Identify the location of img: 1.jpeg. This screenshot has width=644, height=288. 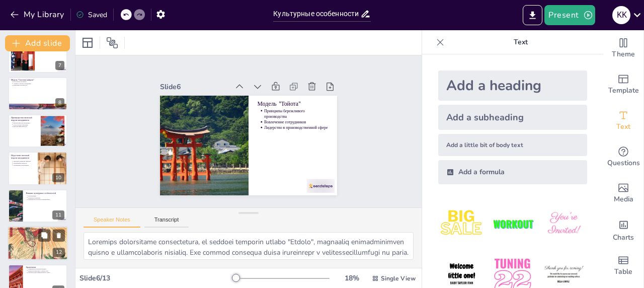
(461, 223).